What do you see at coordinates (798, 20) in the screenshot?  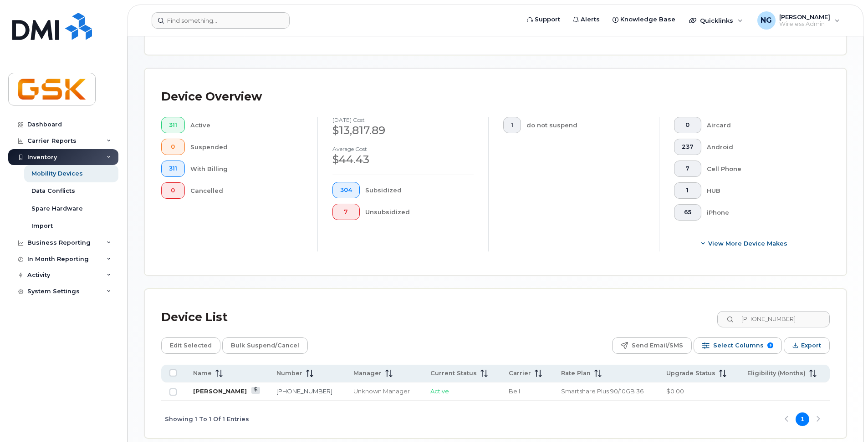 I see `div: Nicolas Girard-Gagnon` at bounding box center [798, 20].